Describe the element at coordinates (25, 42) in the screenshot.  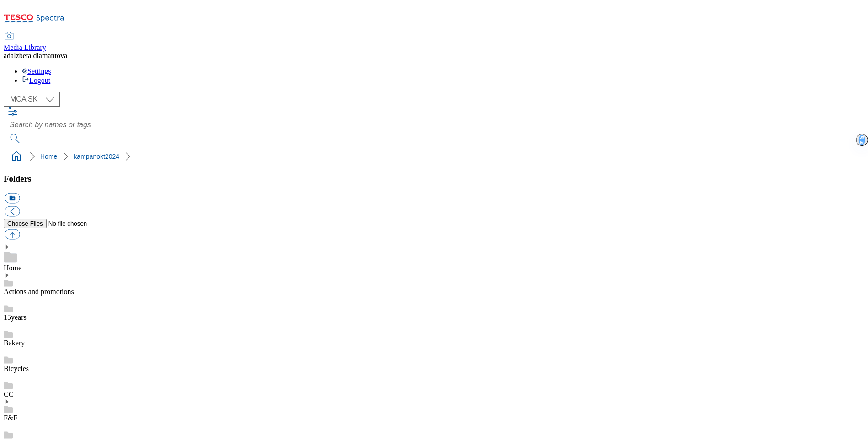
I see `a: Media Library` at that location.